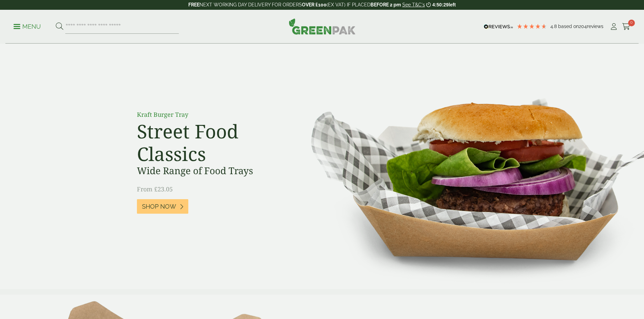 The width and height of the screenshot is (644, 319). What do you see at coordinates (27, 27) in the screenshot?
I see `p: Menu` at bounding box center [27, 27].